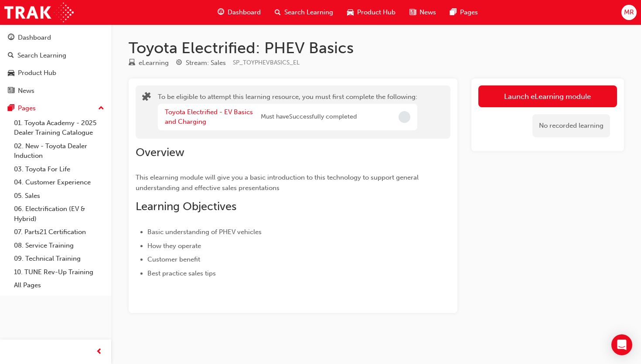  Describe the element at coordinates (173, 259) in the screenshot. I see `span: Customer benefit` at that location.